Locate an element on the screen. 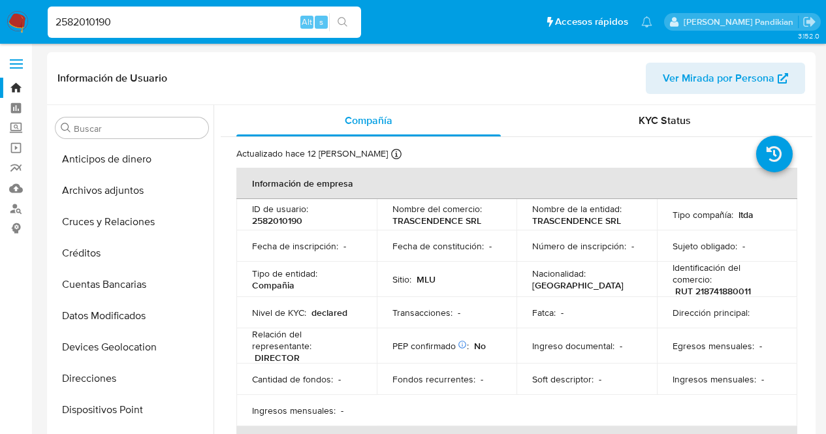  button: Buscar is located at coordinates (66, 128).